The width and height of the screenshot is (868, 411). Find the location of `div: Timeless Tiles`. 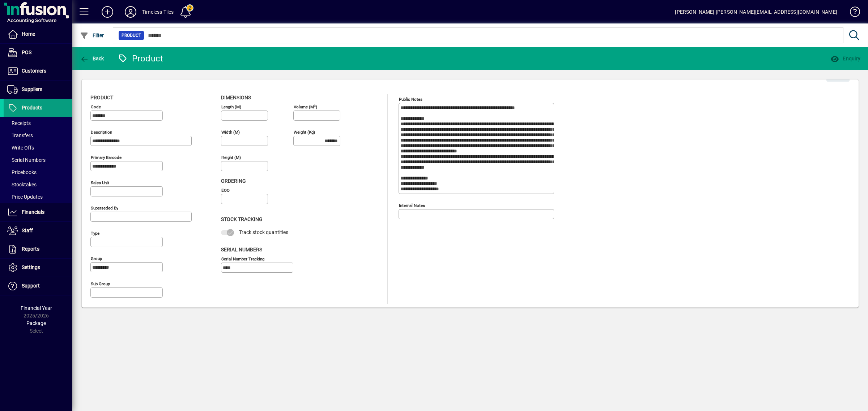

div: Timeless Tiles is located at coordinates (158, 12).